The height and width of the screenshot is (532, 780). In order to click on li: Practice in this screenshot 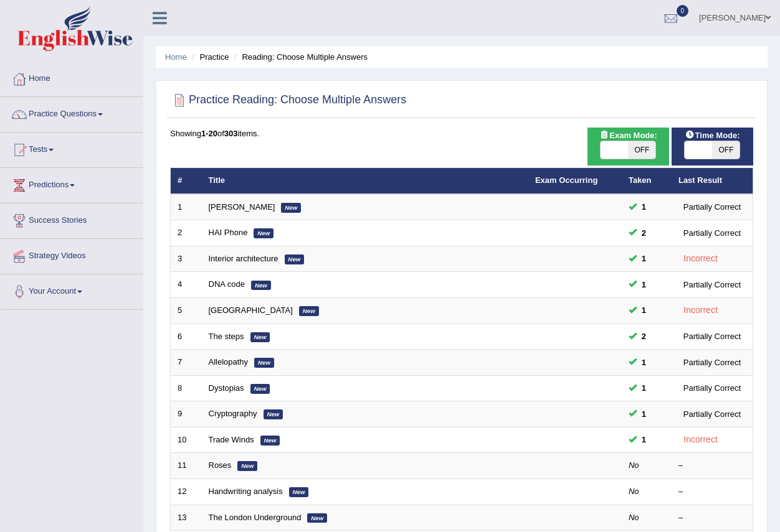, I will do `click(209, 57)`.